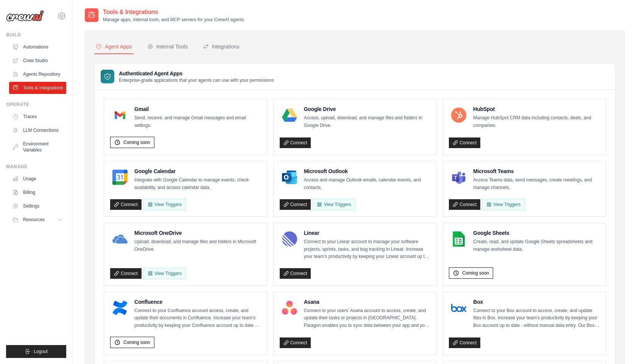 This screenshot has width=637, height=364. I want to click on h4: HubSpot, so click(537, 109).